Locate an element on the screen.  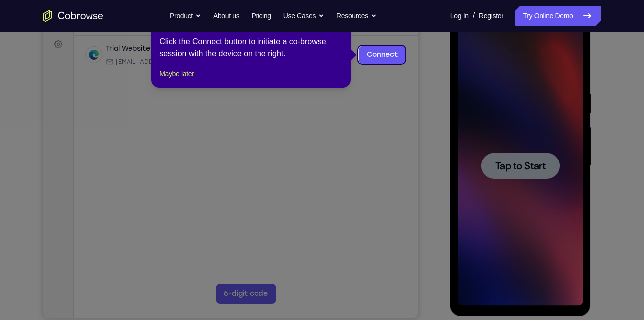
div: New devices found. is located at coordinates (113, 65).